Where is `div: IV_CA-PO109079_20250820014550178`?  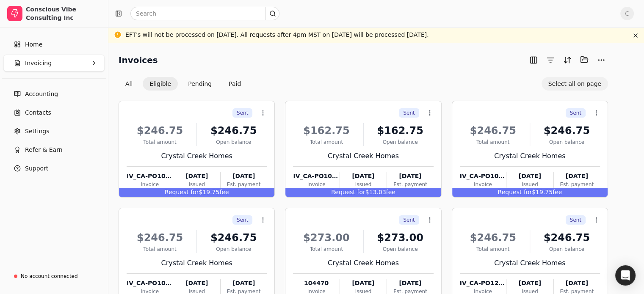 div: IV_CA-PO109079_20250820014550178 is located at coordinates (316, 176).